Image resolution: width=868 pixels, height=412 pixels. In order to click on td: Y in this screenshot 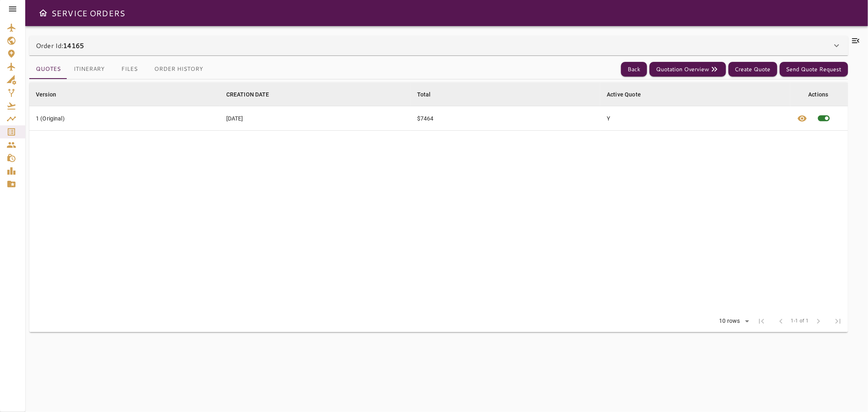, I will do `click(695, 118)`.